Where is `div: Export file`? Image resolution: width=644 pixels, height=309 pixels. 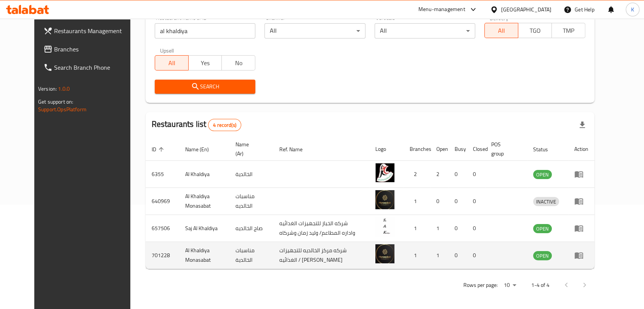 div: Export file is located at coordinates (582, 125).